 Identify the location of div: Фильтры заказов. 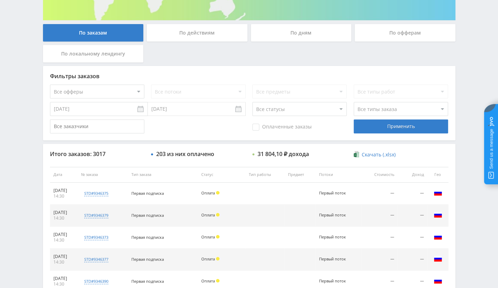
(249, 76).